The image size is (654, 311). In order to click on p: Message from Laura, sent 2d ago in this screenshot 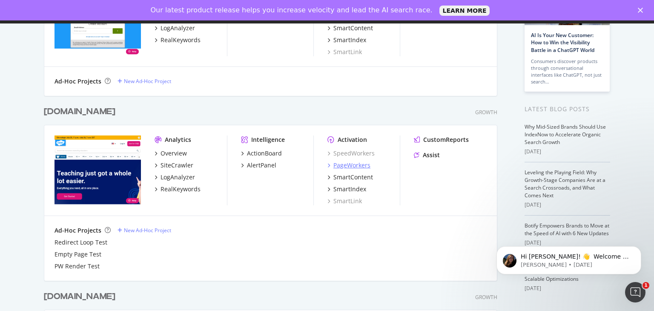, I will do `click(92, 37)`.